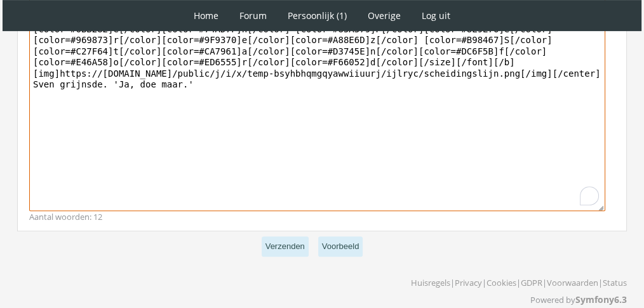 The width and height of the screenshot is (644, 308). I want to click on a: Voorwaarden, so click(573, 283).